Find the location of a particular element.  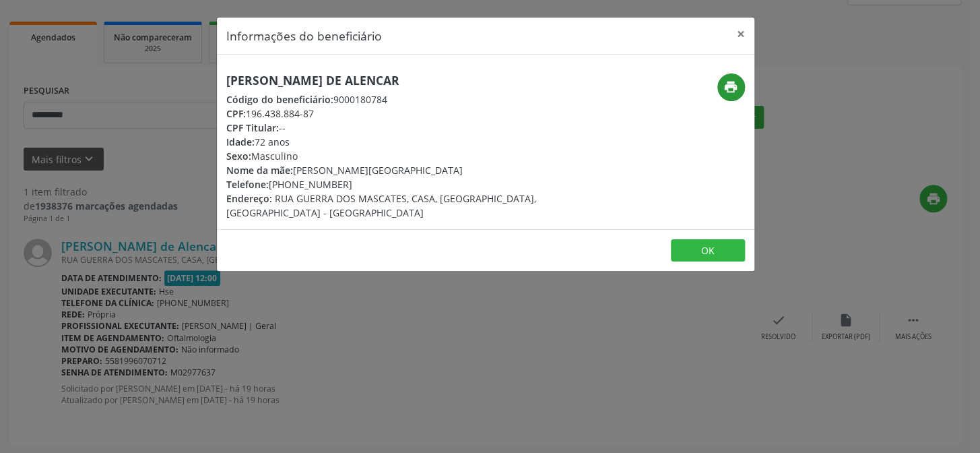

h5: Informações do beneficiário is located at coordinates (303, 36).